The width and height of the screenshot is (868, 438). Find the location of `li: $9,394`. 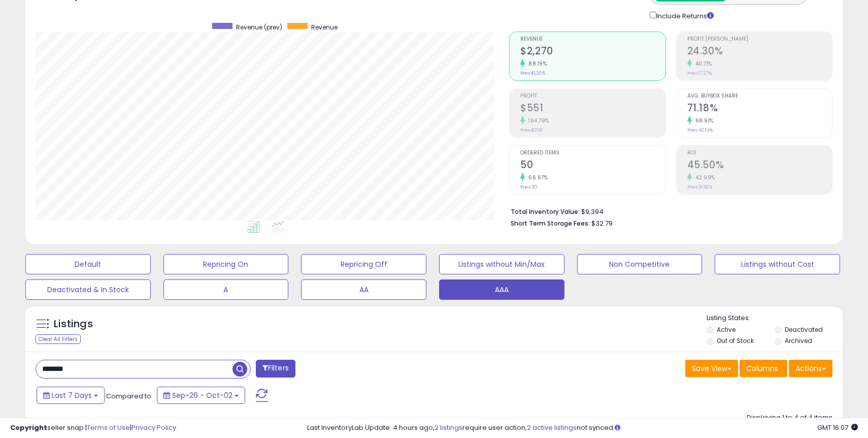

li: $9,394 is located at coordinates (667, 210).